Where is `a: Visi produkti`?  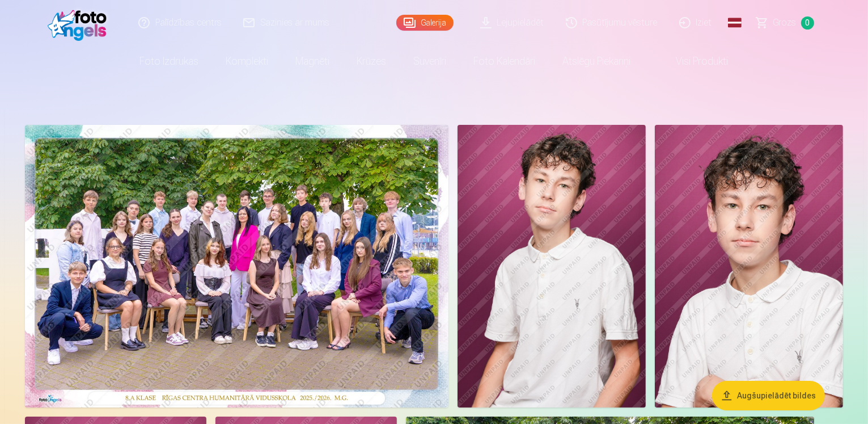 a: Visi produkti is located at coordinates (693, 61).